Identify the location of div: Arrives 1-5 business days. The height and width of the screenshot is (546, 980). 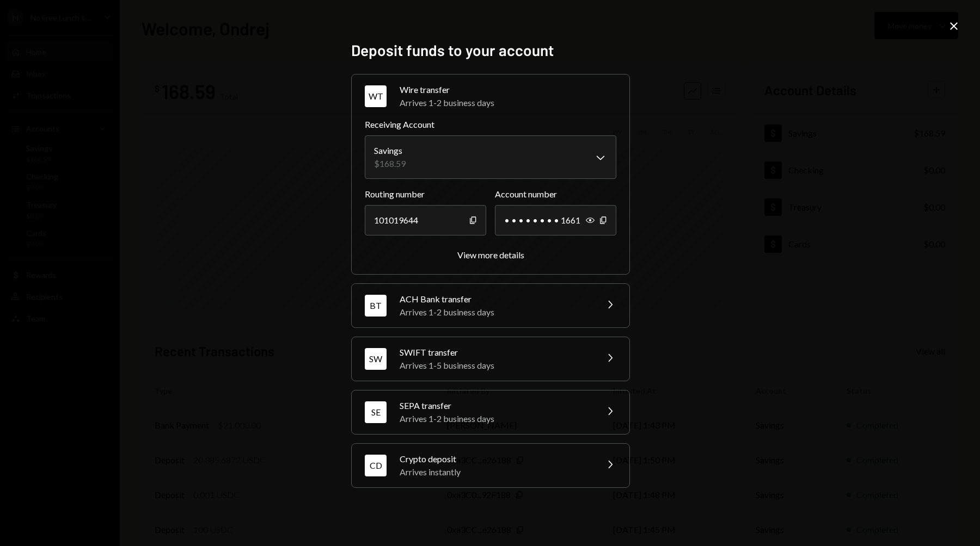
(494, 365).